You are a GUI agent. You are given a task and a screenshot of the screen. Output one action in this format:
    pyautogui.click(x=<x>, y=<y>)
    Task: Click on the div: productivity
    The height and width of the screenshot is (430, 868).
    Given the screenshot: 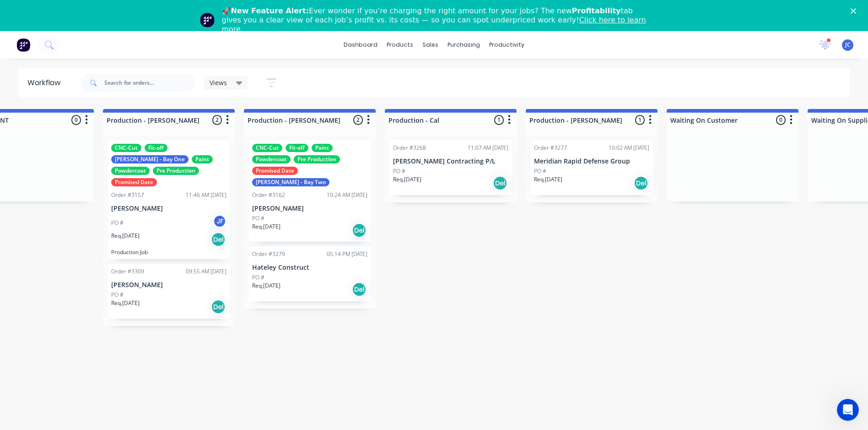 What is the action you would take?
    pyautogui.click(x=506, y=45)
    